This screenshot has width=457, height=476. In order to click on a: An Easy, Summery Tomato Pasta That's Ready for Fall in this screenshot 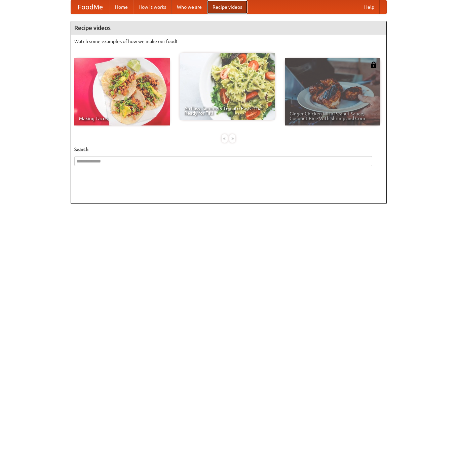, I will do `click(227, 87)`.